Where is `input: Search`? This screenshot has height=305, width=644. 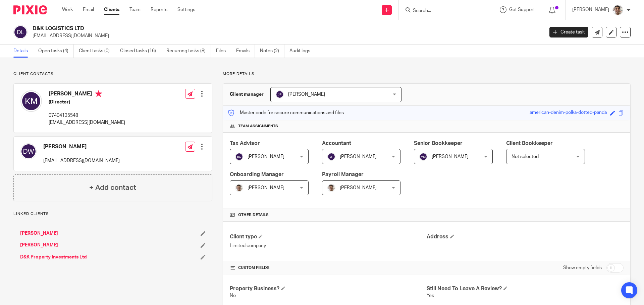 input: Search is located at coordinates (443, 11).